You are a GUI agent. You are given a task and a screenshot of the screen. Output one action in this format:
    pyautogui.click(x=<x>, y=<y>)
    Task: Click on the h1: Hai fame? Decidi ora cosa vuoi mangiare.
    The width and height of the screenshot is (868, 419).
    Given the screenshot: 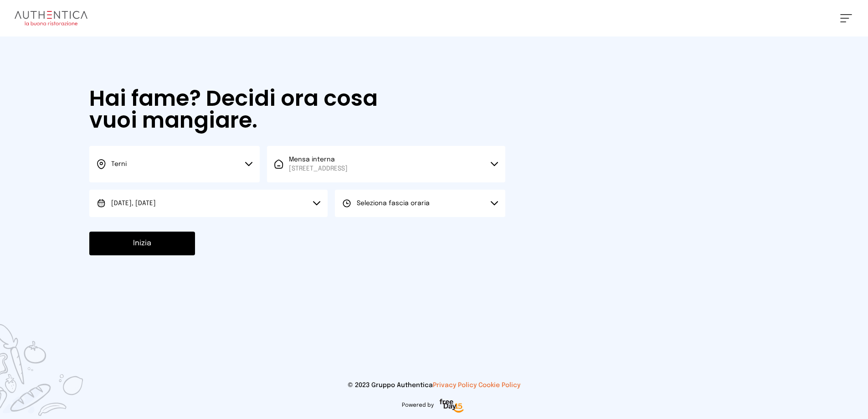 What is the action you would take?
    pyautogui.click(x=245, y=109)
    